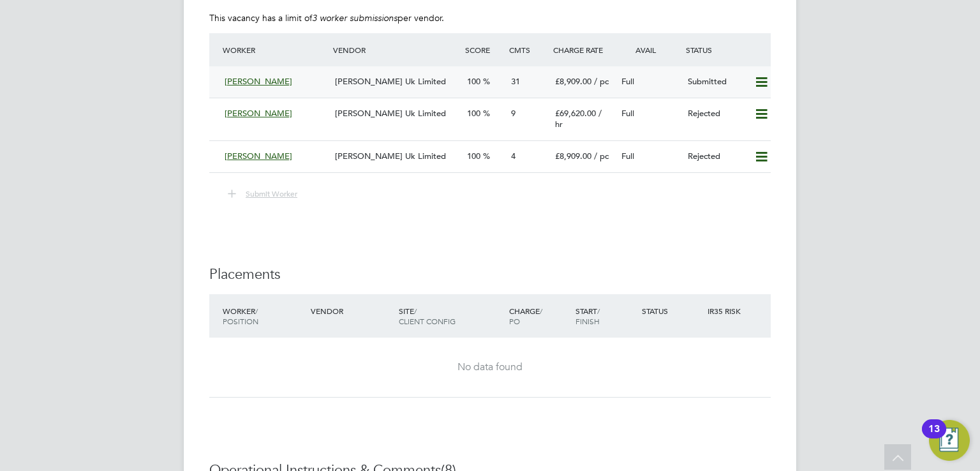  What do you see at coordinates (484, 50) in the screenshot?
I see `div: Score` at bounding box center [484, 50].